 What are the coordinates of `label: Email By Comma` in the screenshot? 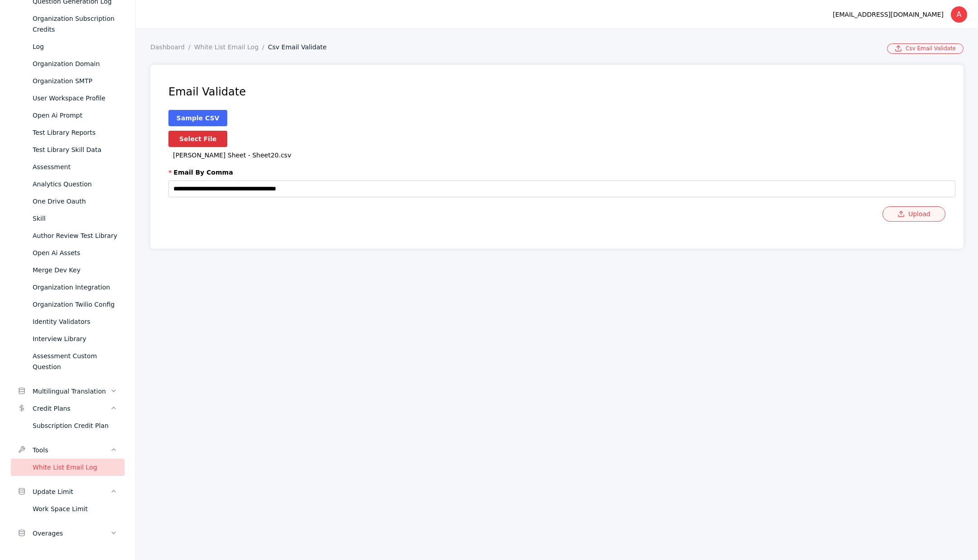 It's located at (557, 173).